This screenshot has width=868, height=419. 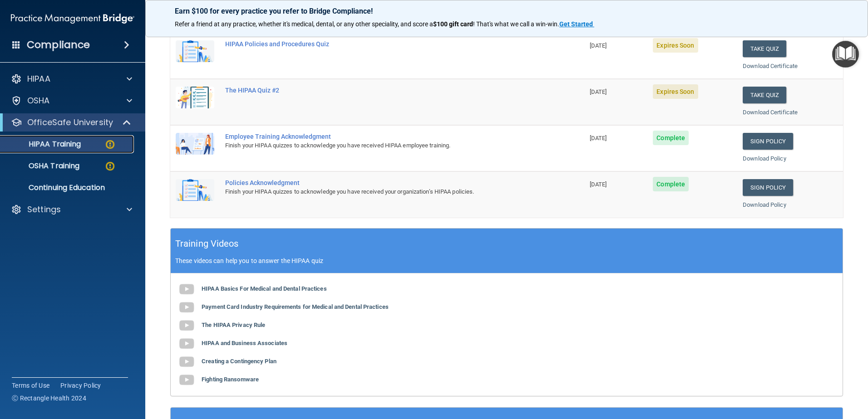 What do you see at coordinates (234, 325) in the screenshot?
I see `b: The HIPAA Privacy Rule` at bounding box center [234, 325].